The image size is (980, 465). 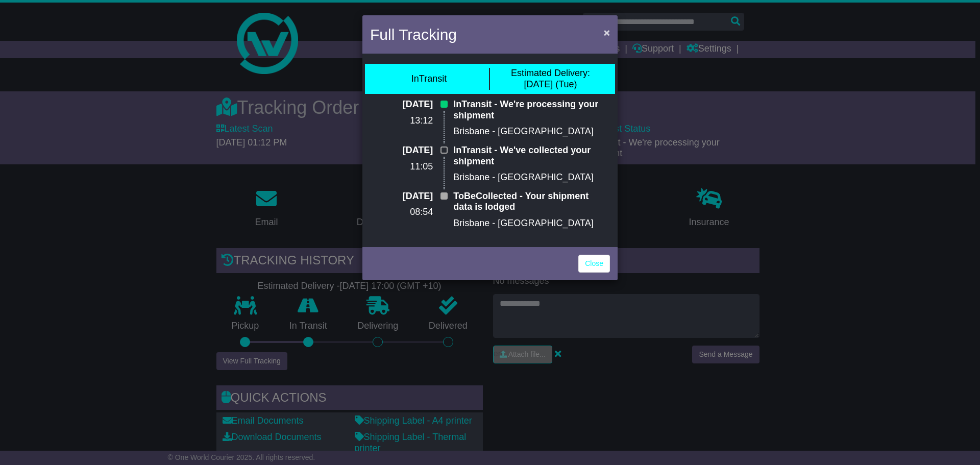 What do you see at coordinates (531, 110) in the screenshot?
I see `p: InTransit - We're processing your shipment` at bounding box center [531, 110].